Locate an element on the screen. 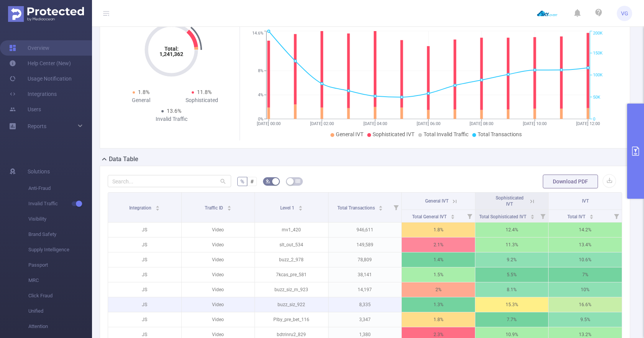  tspan: 50K is located at coordinates (597, 97).